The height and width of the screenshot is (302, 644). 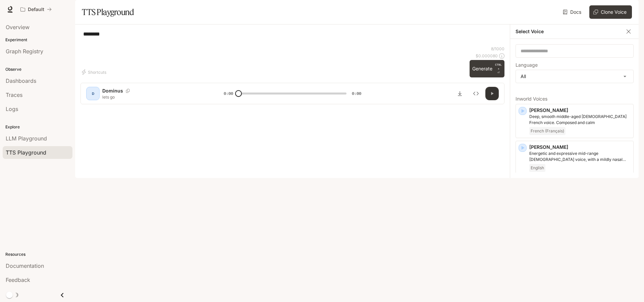 What do you see at coordinates (499, 67) in the screenshot?
I see `p: CTRL +` at bounding box center [499, 67].